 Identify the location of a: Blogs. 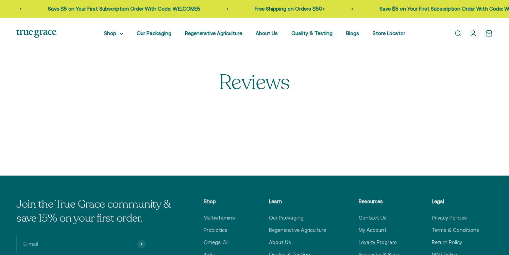
(353, 33).